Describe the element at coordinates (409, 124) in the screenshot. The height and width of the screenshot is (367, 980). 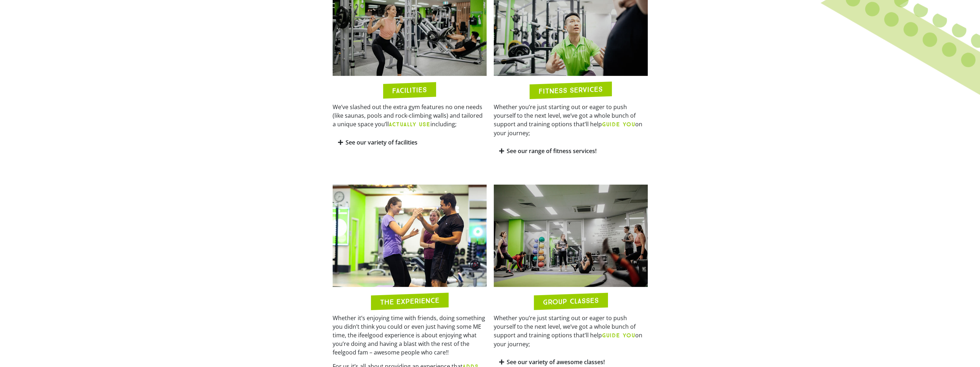
I see `b: ACTUALLY USE` at that location.